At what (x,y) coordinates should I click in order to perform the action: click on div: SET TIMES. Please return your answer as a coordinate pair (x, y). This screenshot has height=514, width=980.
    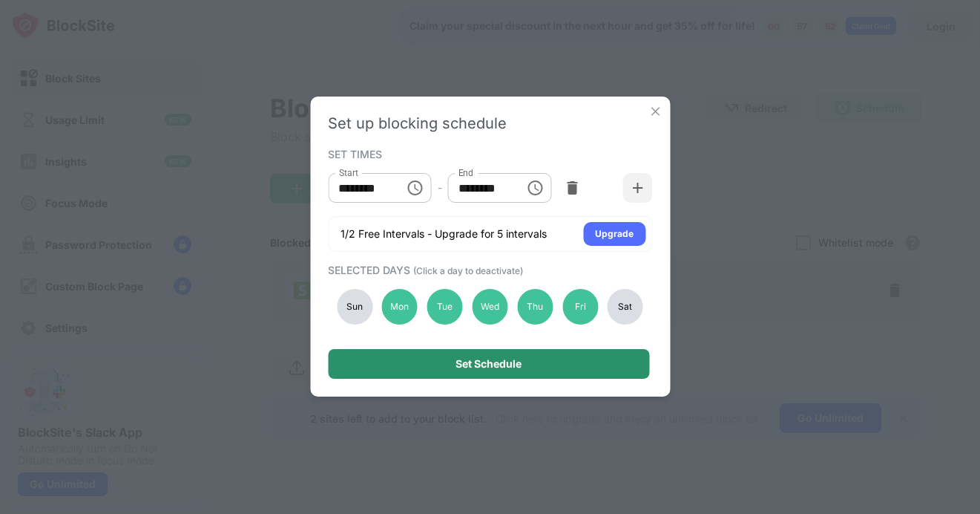
    Looking at the image, I should click on (488, 154).